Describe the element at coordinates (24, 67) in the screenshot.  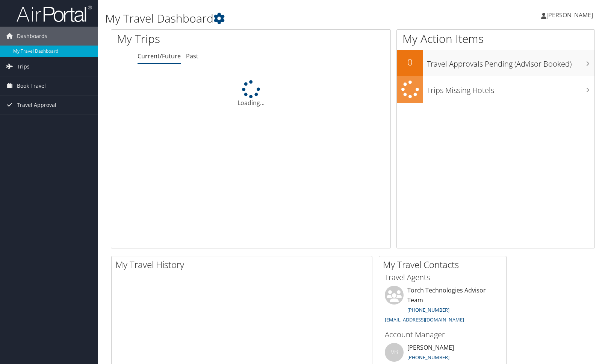
I see `span: Trips` at that location.